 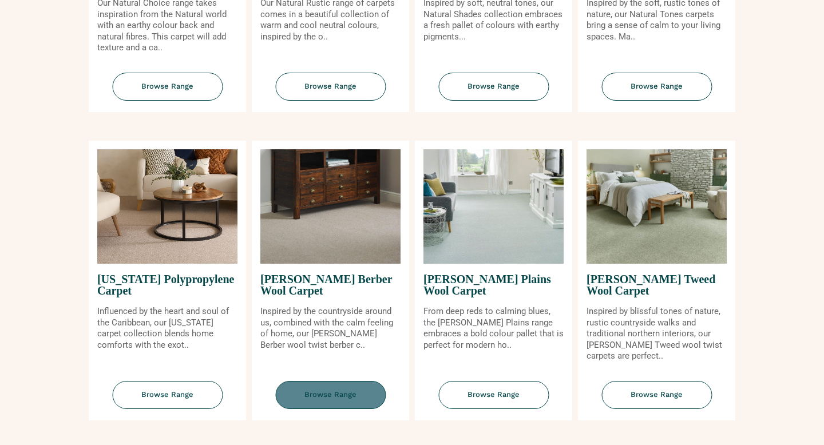 What do you see at coordinates (656, 334) in the screenshot?
I see `p: Inspired by blissful tones of nature, rustic countryside walks and traditional northern interiors...` at bounding box center [656, 334].